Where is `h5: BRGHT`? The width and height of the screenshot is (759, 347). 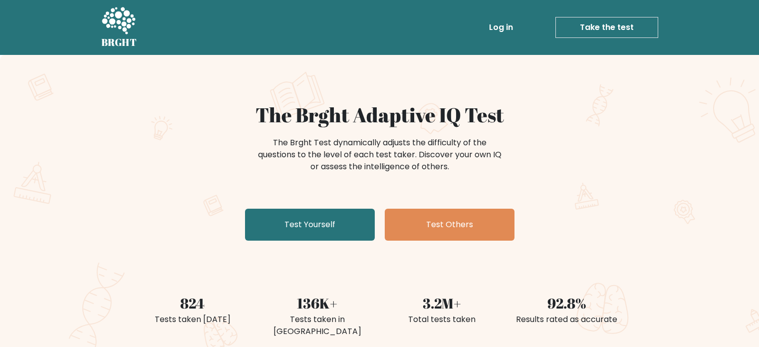 h5: BRGHT is located at coordinates (119, 42).